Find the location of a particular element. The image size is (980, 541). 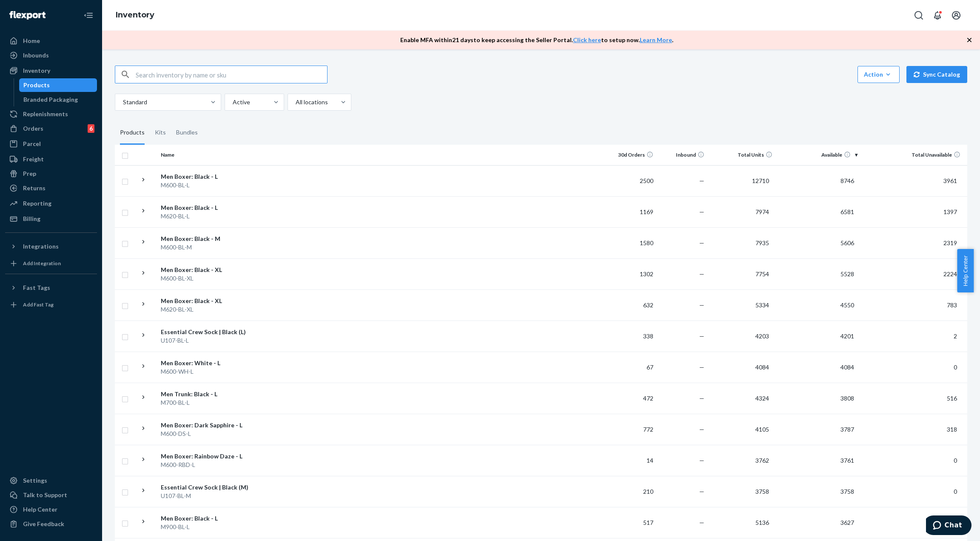

span: 6581 is located at coordinates (847, 211).